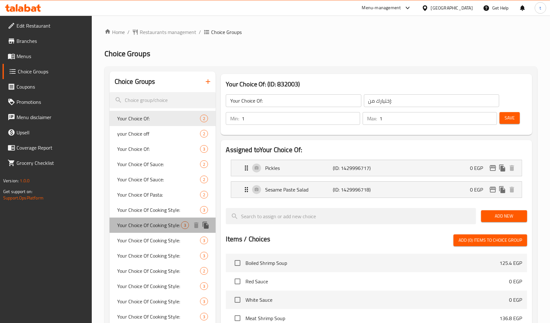 The width and height of the screenshot is (550, 323). I want to click on span: your Choice off, so click(159, 134).